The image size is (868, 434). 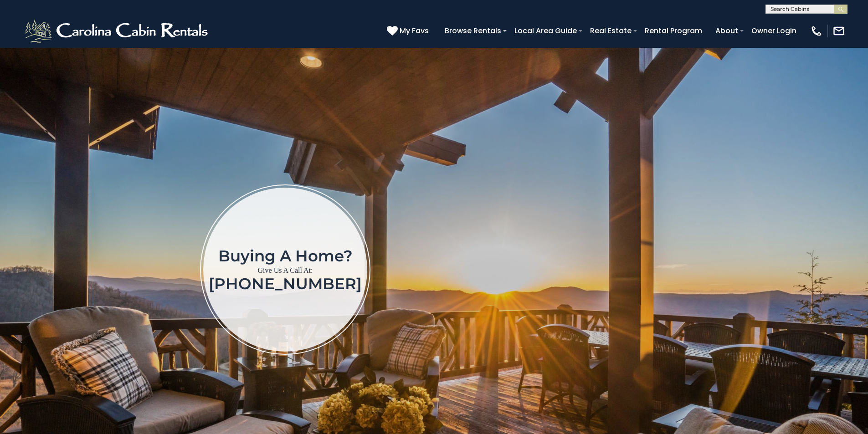 I want to click on a: About, so click(x=727, y=30).